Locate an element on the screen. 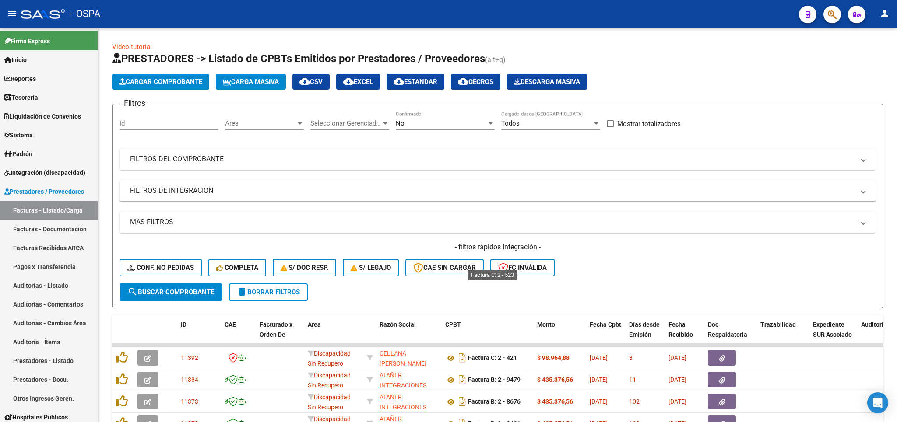 The image size is (897, 422). span: Area is located at coordinates (260, 123).